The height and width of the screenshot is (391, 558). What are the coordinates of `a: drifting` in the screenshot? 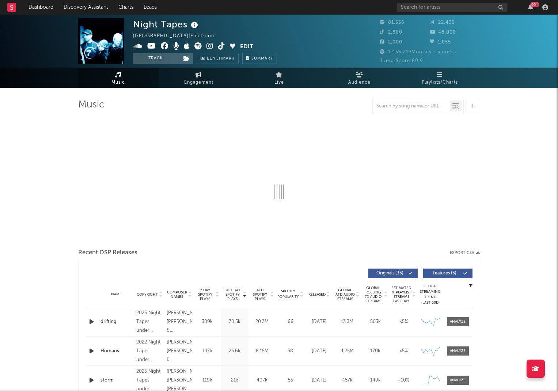 It's located at (117, 322).